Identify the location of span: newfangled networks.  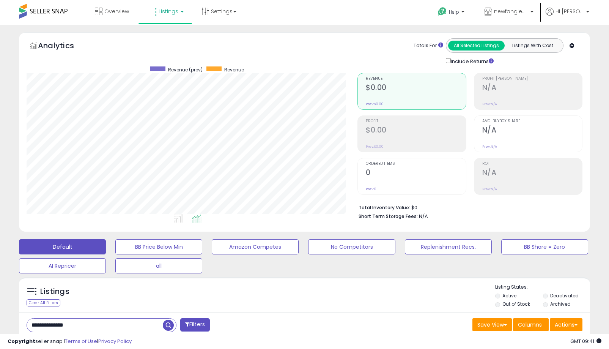
(511, 11).